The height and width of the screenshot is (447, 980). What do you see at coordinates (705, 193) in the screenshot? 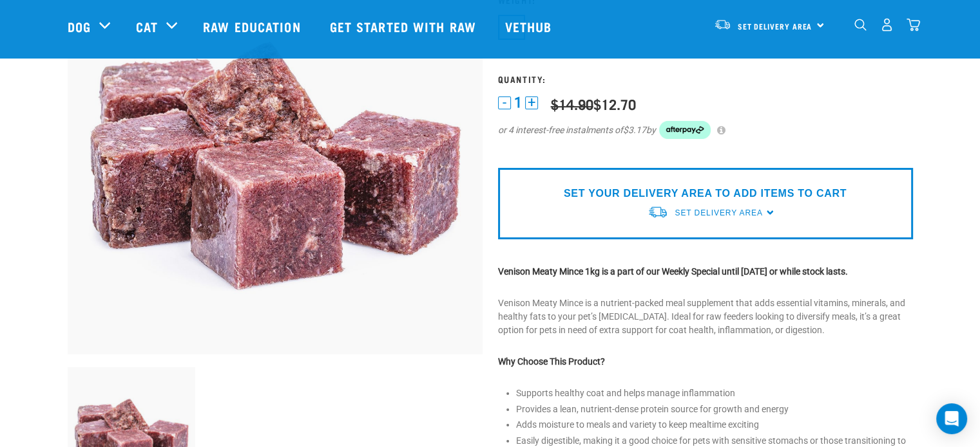
I see `p: SET YOUR DELIVERY AREA TO ADD ITEMS TO CART` at bounding box center [705, 193].